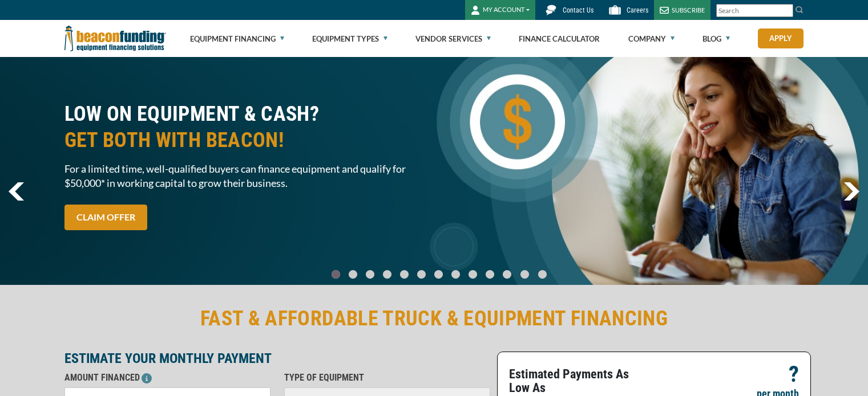 The image size is (868, 396). Describe the element at coordinates (16, 191) in the screenshot. I see `img: Left Navigator` at that location.